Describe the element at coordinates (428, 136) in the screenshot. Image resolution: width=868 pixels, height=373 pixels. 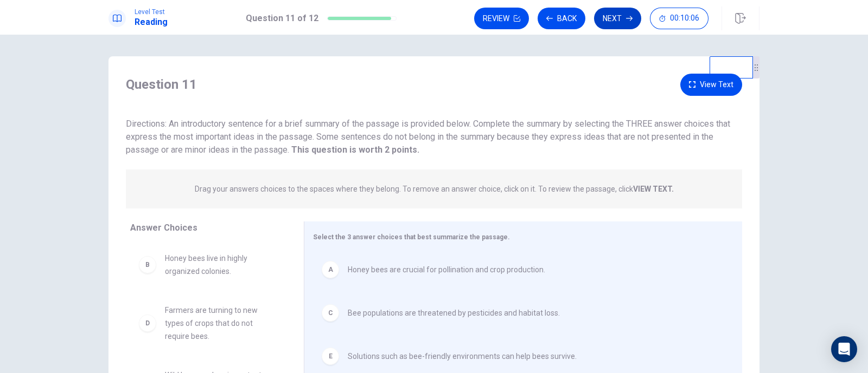
I see `span: Directions: An introductory sentence for a brief summary of the passage is provided below. Comple...` at that location.